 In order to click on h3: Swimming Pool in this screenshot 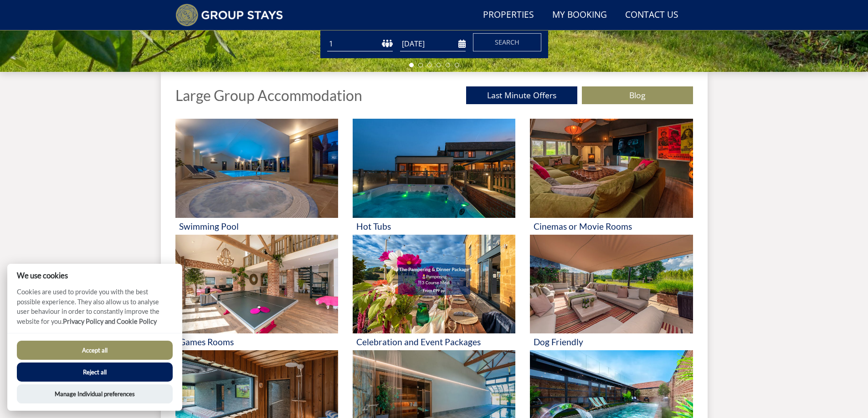, I will do `click(256, 226)`.